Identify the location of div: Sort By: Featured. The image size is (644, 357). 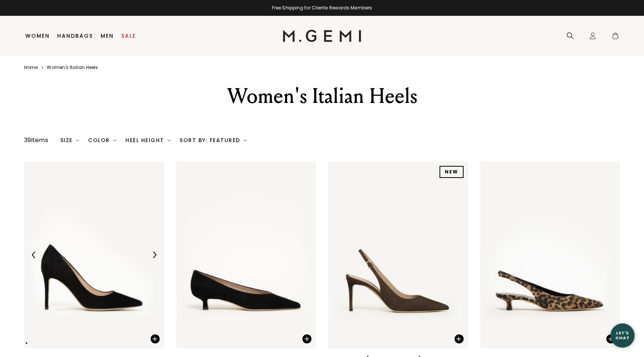
(213, 140).